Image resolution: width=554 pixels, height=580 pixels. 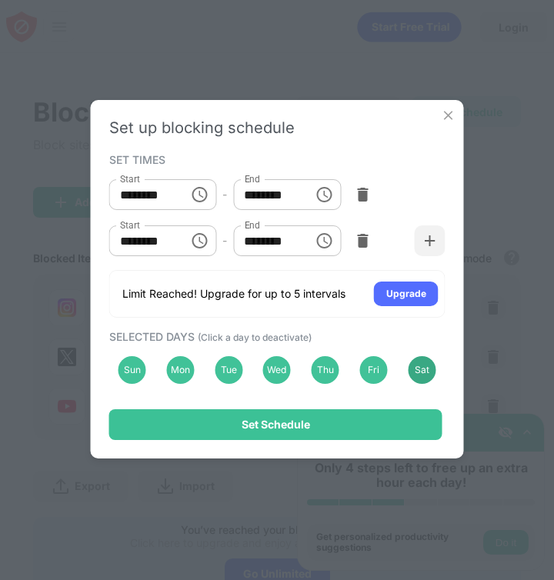 I want to click on div: Set up blocking schedule, so click(x=277, y=128).